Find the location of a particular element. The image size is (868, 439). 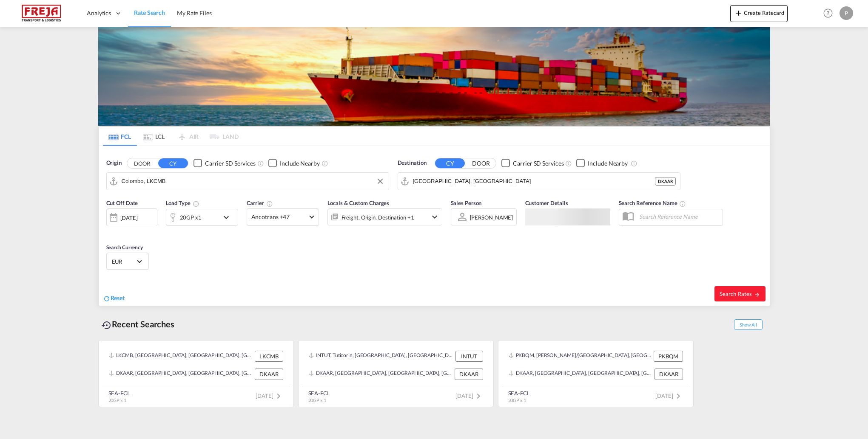

div: PKBQM is located at coordinates (668, 357).